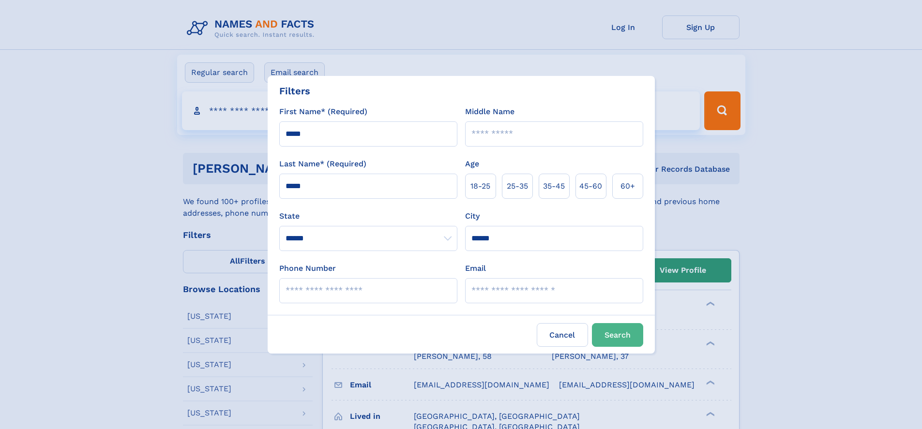  Describe the element at coordinates (368, 216) in the screenshot. I see `label: State` at that location.